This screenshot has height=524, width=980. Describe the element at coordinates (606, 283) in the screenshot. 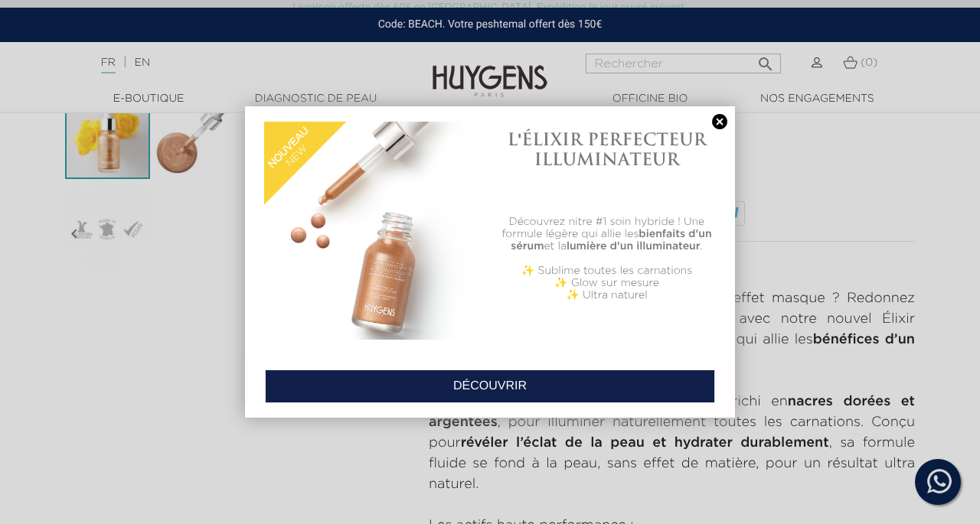

I see `p: ✨ Glow sur mesure` at that location.